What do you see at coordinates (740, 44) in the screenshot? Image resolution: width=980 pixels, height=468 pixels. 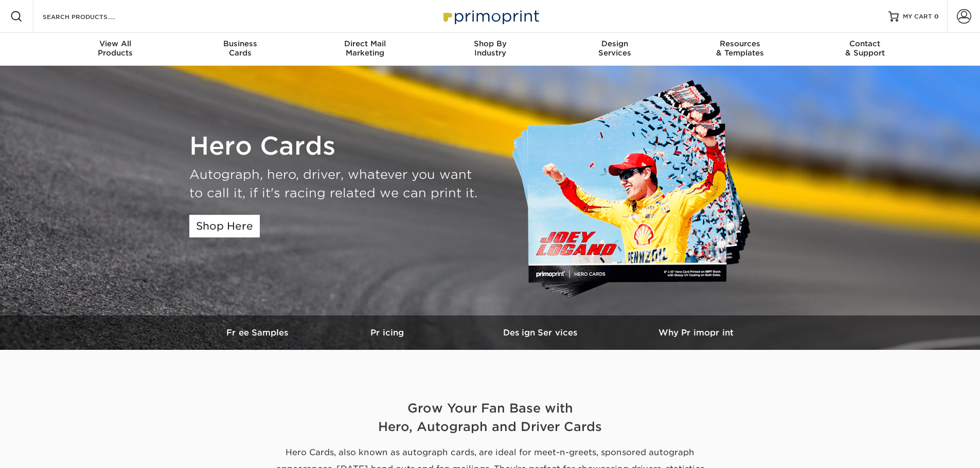 I see `span: Resources` at bounding box center [740, 44].